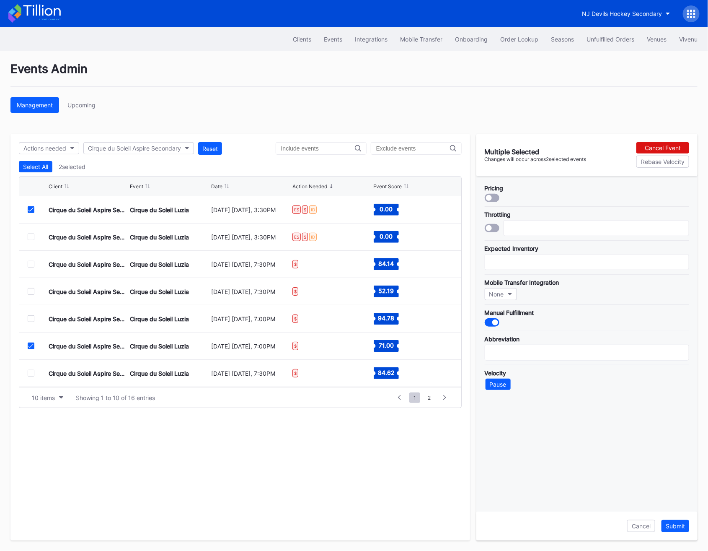  What do you see at coordinates (72, 166) in the screenshot?
I see `div: 2 selected` at bounding box center [72, 166].